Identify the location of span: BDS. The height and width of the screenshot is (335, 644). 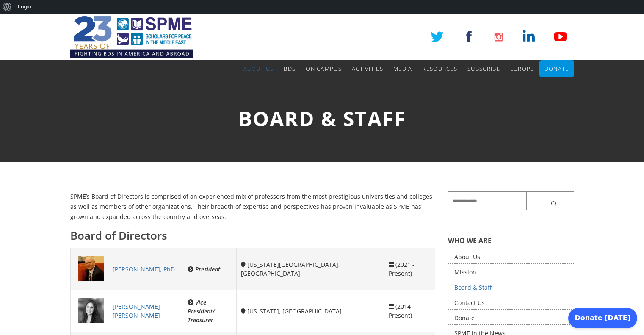
(289, 69).